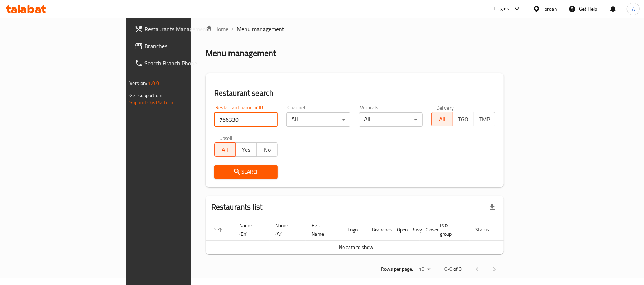  What do you see at coordinates (485, 119) in the screenshot?
I see `button: TMP` at bounding box center [485, 119].